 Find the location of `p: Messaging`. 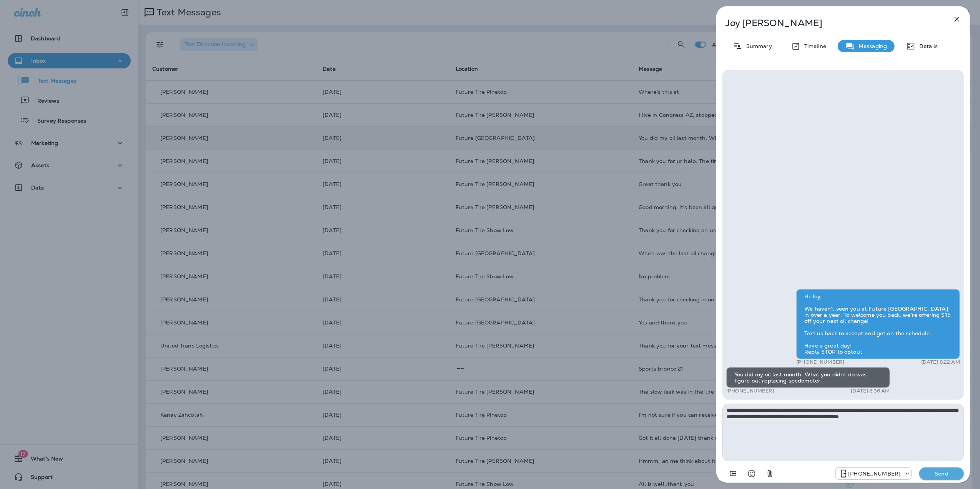

p: Messaging is located at coordinates (871, 46).